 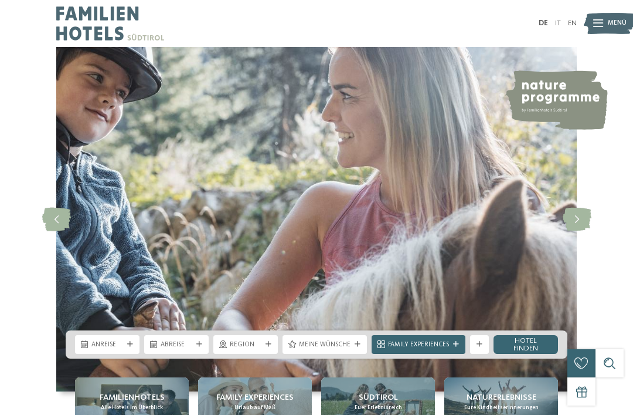 What do you see at coordinates (378, 397) in the screenshot?
I see `span: Südtirol` at bounding box center [378, 397].